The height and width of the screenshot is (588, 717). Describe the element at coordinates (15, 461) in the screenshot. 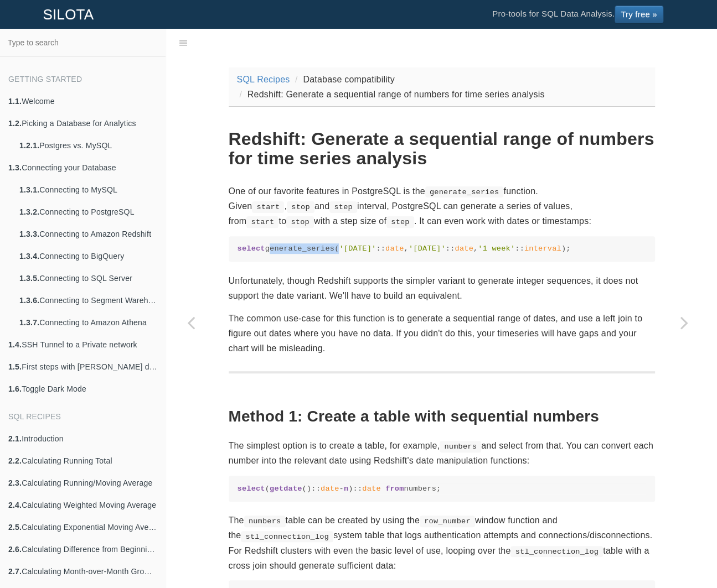

I see `b: 2.2.` at that location.